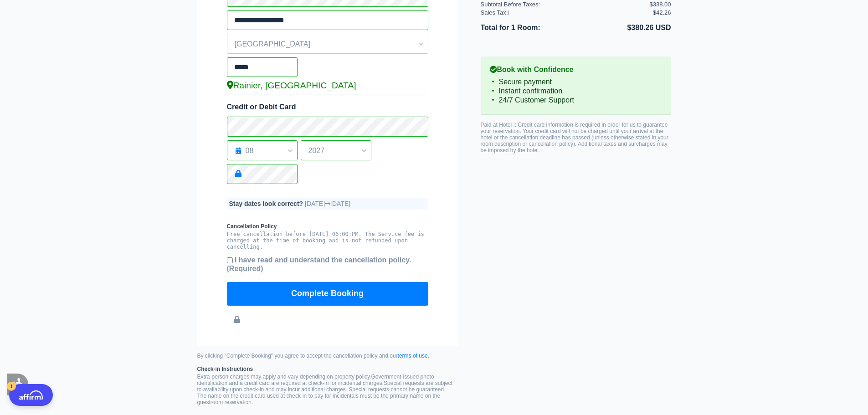  I want to click on b: Book with Confidence, so click(576, 70).